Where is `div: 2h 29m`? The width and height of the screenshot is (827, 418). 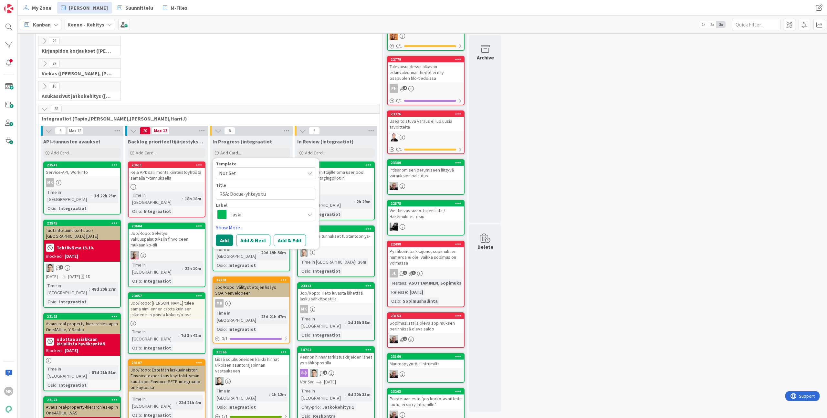
div: 2h 29m is located at coordinates (364, 202).